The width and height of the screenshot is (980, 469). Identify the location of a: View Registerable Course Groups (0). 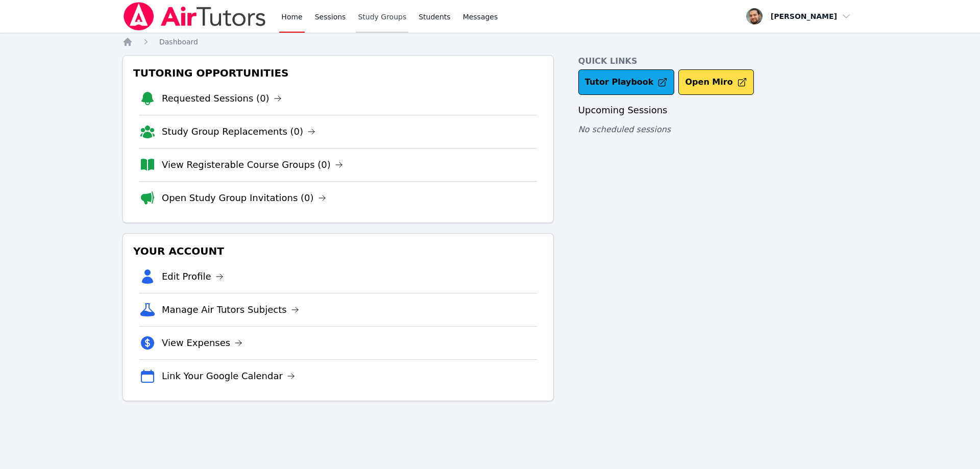
(252, 165).